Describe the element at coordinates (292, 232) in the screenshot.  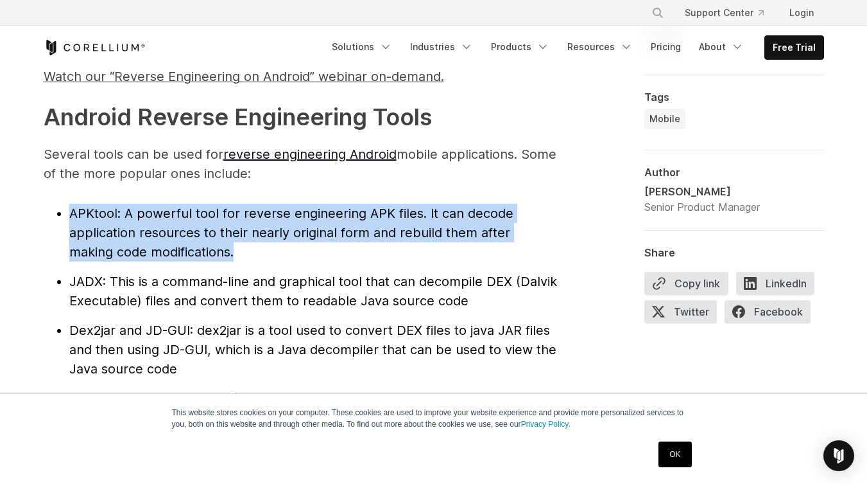
I see `span: : A powerful tool for reverse engineering APK files. It can decode application resources to their...` at that location.